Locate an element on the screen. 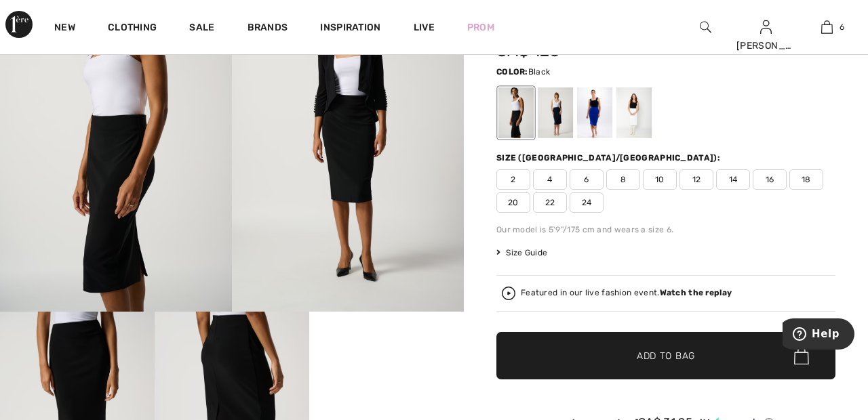 The height and width of the screenshot is (420, 868). span: 12 is located at coordinates (696, 179).